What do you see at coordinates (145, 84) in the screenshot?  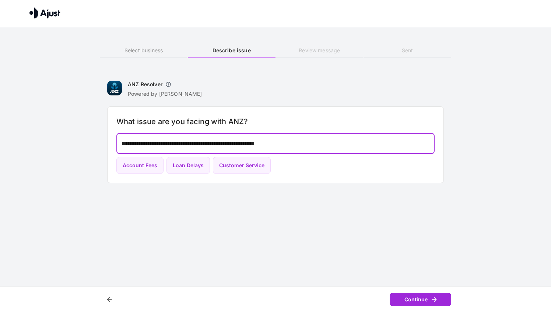 I see `h6: ANZ Resolver` at bounding box center [145, 84].